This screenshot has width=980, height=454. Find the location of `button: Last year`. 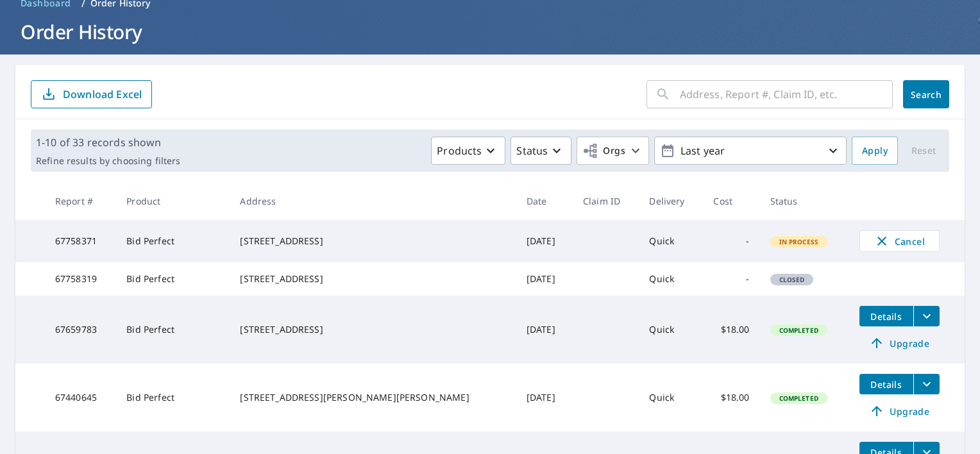

button: Last year is located at coordinates (750, 151).